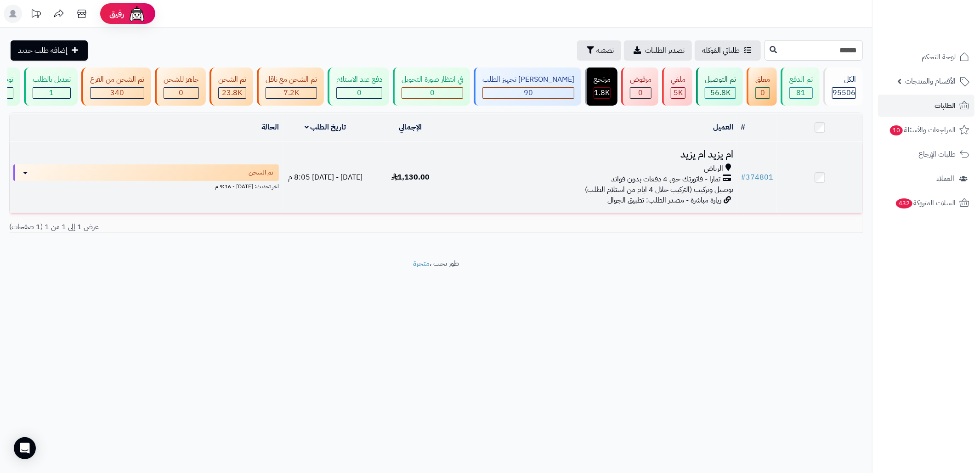 The height and width of the screenshot is (473, 980). I want to click on a: تصدير الطلبات, so click(658, 50).